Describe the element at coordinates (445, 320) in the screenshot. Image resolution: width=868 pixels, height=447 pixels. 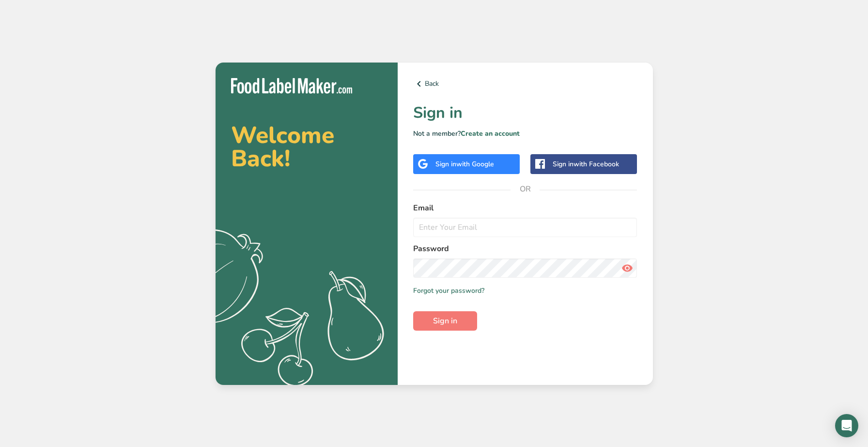
I see `span: Sign in` at that location.